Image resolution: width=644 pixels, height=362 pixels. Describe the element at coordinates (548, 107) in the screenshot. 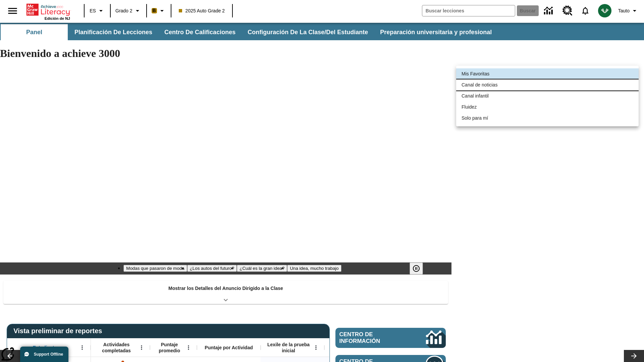

I see `li: Fluidez` at that location.